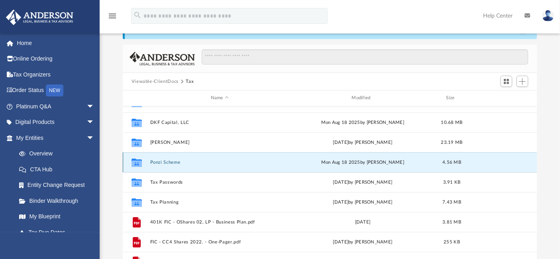 This screenshot has height=259, width=560. What do you see at coordinates (56, 43) in the screenshot?
I see `a: Home` at bounding box center [56, 43].